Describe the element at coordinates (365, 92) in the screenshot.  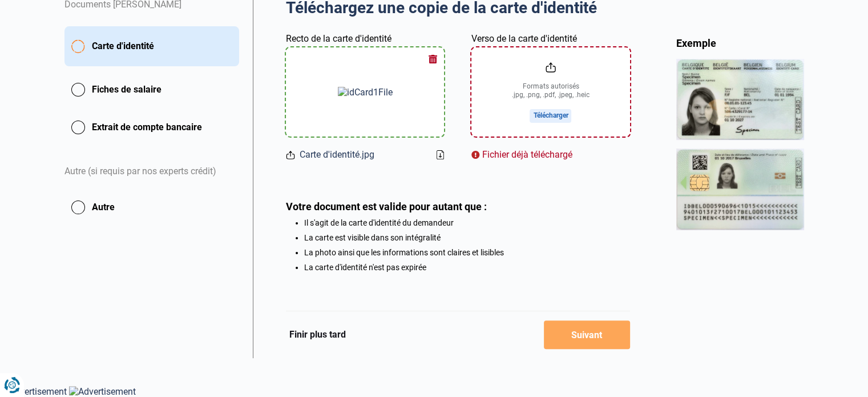
I see `img: idCard1File` at that location.